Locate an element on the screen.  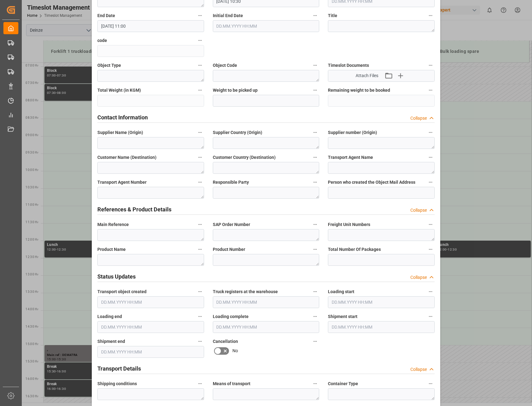
button: Freight Unit Numbers is located at coordinates (430, 224).